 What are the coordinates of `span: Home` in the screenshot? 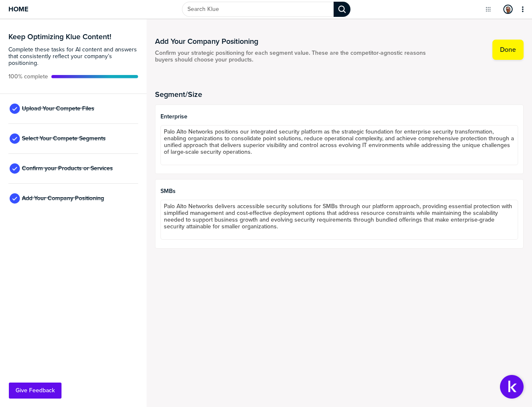 It's located at (18, 9).